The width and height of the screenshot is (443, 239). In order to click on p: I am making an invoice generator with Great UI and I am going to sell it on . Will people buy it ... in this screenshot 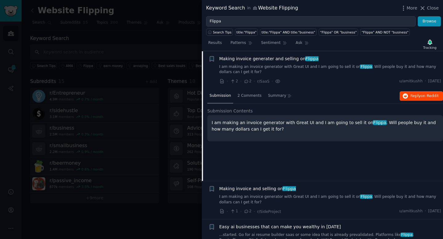, I will do `click(325, 126)`.